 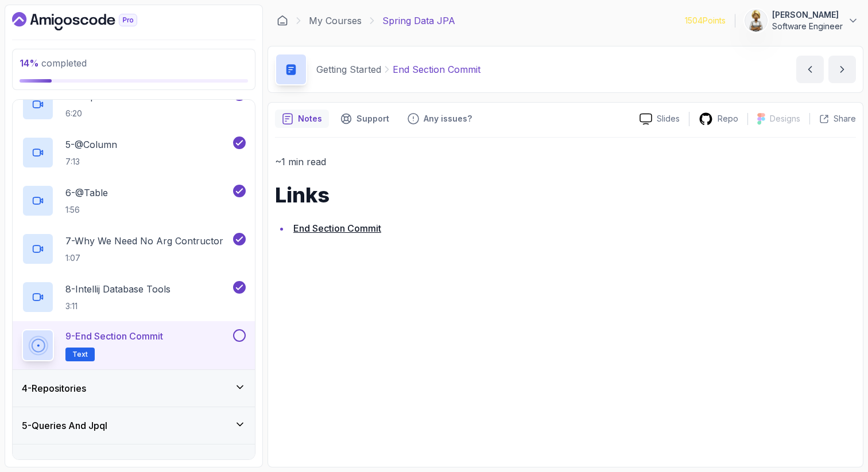 I want to click on p: End Section Commit, so click(x=436, y=69).